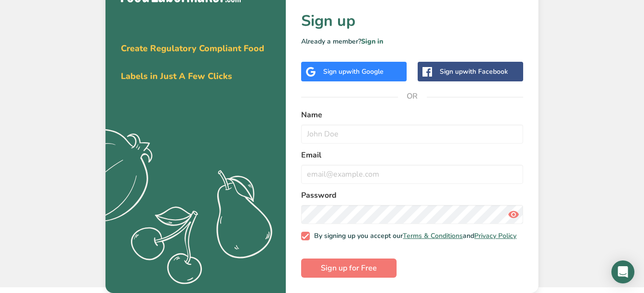 The height and width of the screenshot is (293, 644). What do you see at coordinates (412, 156) in the screenshot?
I see `label: Email` at bounding box center [412, 156].